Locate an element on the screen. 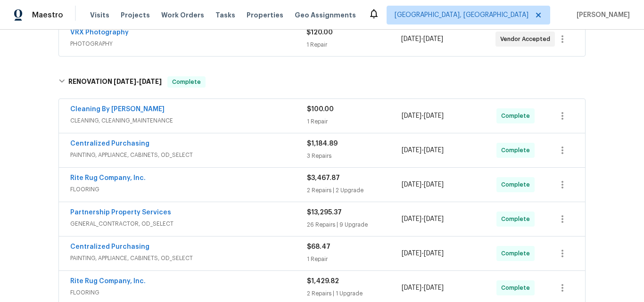  span: Properties is located at coordinates (265, 15).